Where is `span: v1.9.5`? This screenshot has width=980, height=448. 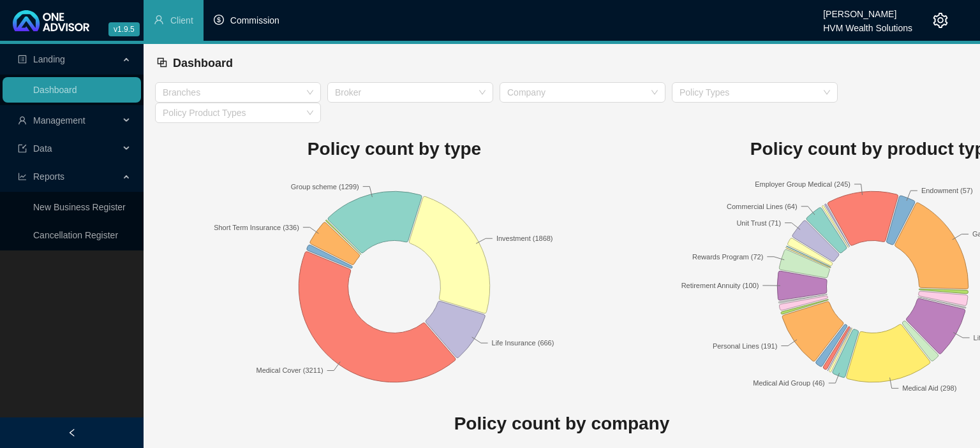
span: v1.9.5 is located at coordinates (124, 29).